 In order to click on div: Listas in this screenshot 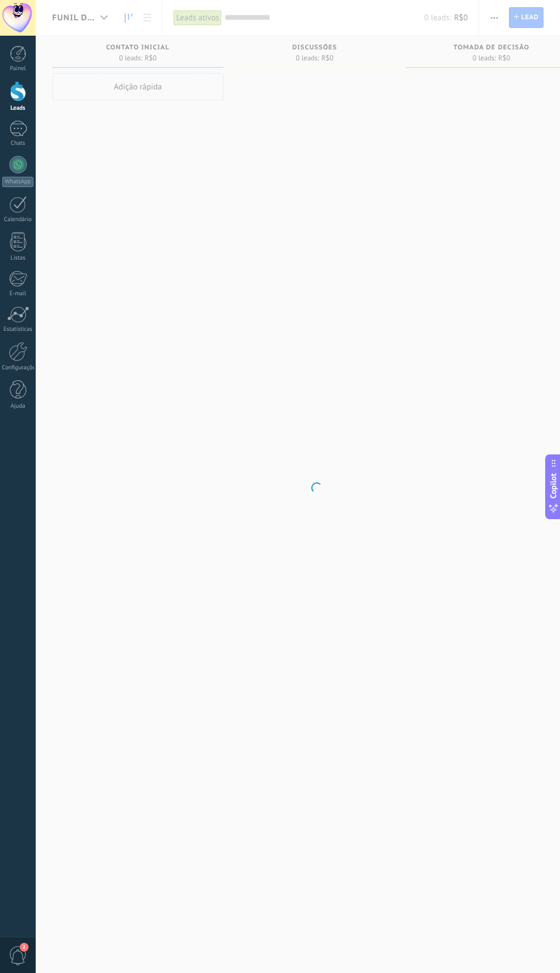, I will do `click(18, 258)`.